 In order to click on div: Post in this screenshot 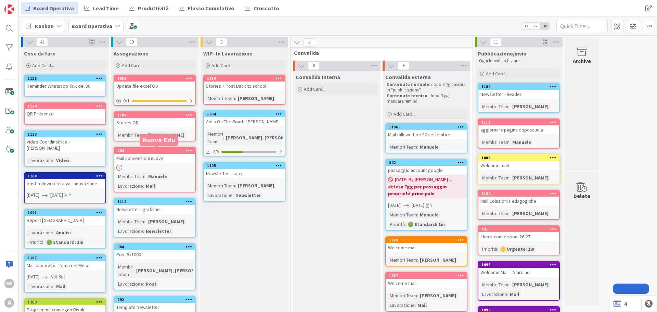, I will do `click(151, 284)`.